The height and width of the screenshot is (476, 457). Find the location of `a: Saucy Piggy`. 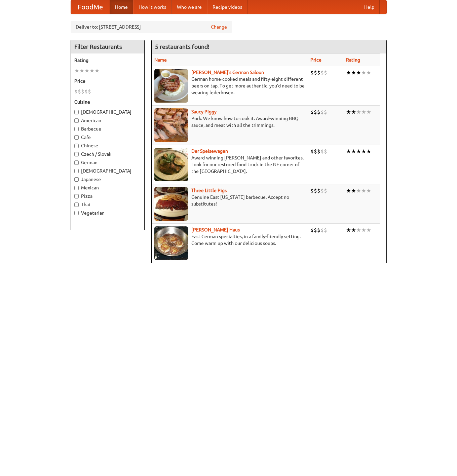

a: Saucy Piggy is located at coordinates (204, 111).